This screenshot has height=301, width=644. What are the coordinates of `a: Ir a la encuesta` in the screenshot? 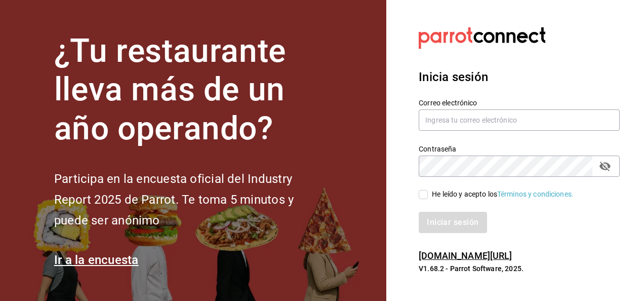 It's located at (96, 260).